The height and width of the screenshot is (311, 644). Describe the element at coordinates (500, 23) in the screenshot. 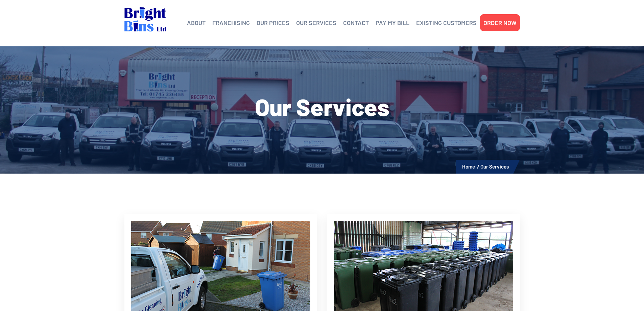

I see `a: ORDER NOW` at that location.